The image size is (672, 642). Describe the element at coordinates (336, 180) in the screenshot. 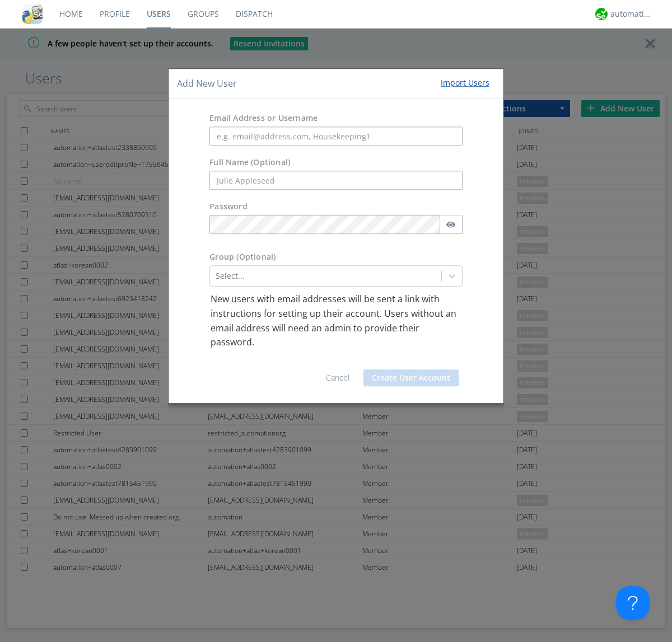

I see `input: Julie Appleseed` at that location.